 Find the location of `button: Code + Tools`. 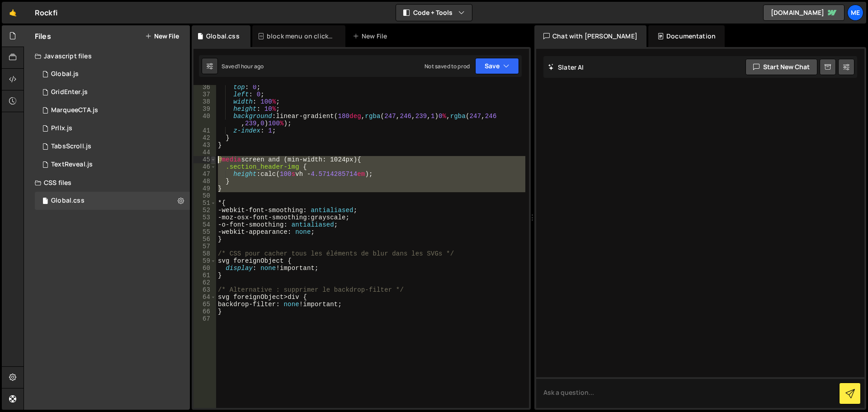

button: Code + Tools is located at coordinates (434, 13).